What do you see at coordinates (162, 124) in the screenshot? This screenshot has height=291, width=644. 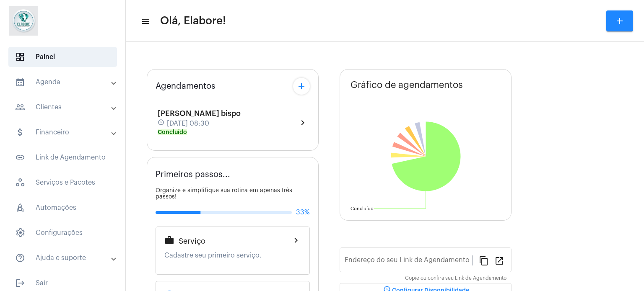 I see `mat-icon: schedule` at bounding box center [162, 124].